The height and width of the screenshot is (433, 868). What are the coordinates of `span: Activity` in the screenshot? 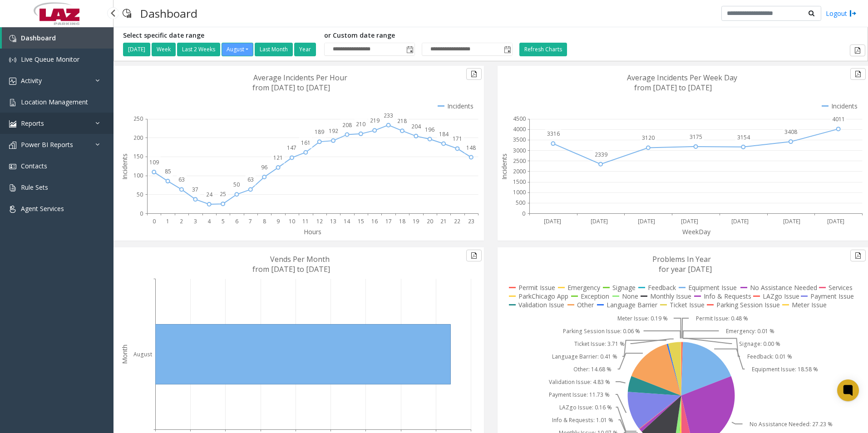 It's located at (31, 80).